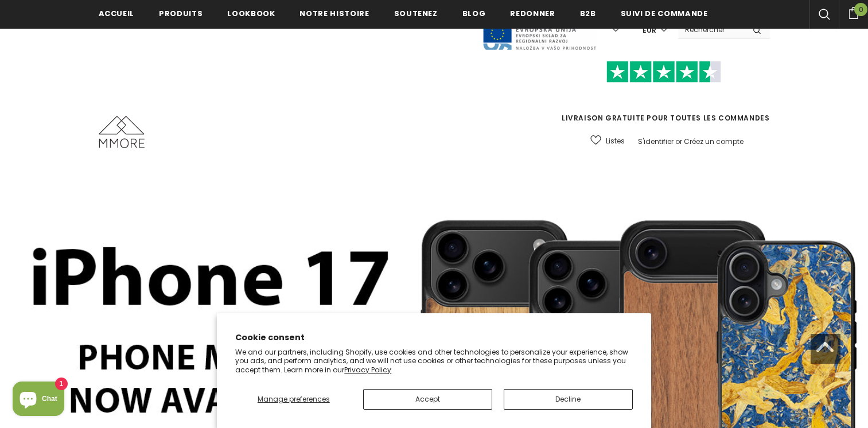 Image resolution: width=868 pixels, height=428 pixels. I want to click on span: 0, so click(861, 9).